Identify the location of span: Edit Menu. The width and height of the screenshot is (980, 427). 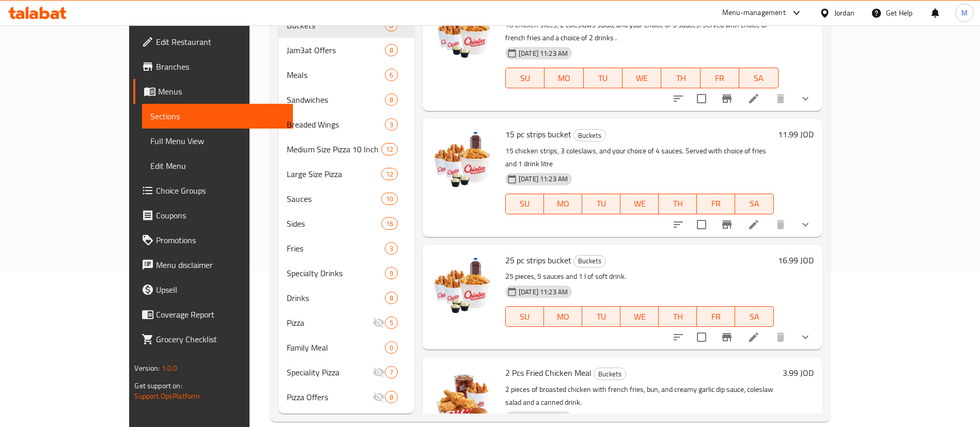
(218, 166).